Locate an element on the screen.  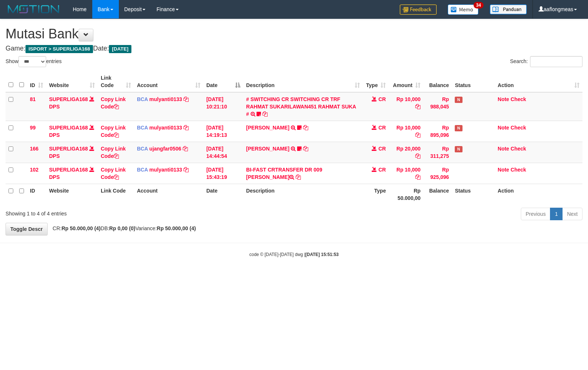
th: Account: activate to sort column ascending is located at coordinates (169, 82).